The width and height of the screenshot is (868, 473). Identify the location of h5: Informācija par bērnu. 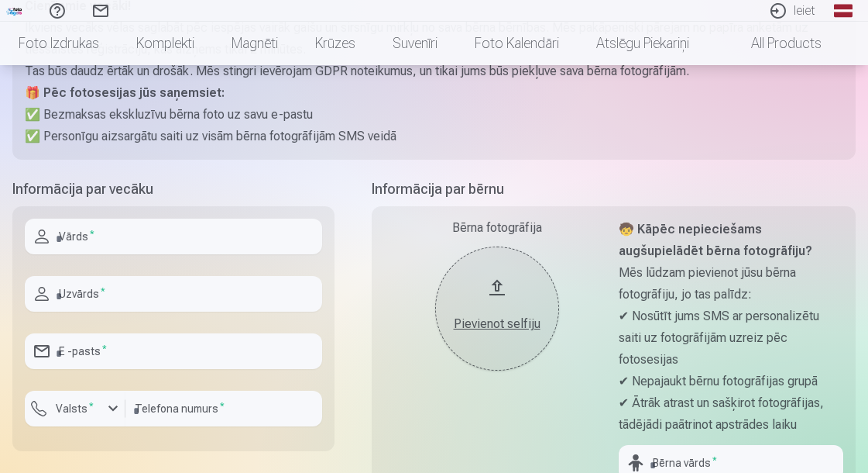
(613, 189).